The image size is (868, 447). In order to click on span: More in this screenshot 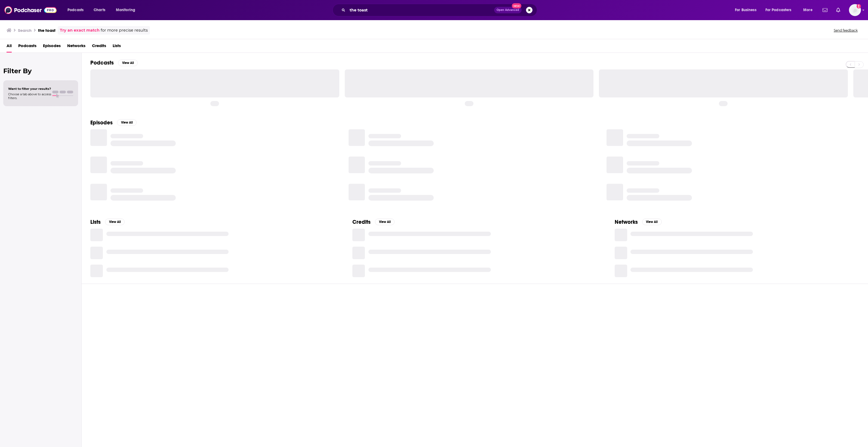, I will do `click(808, 10)`.